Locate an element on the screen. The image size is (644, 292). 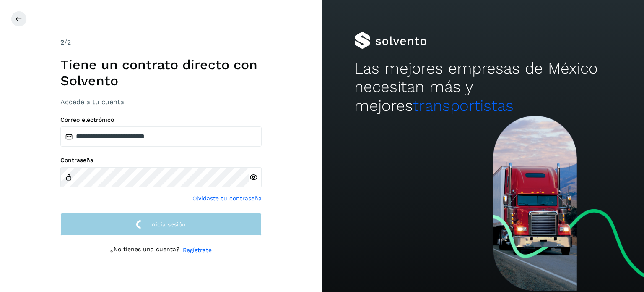
label: Contraseña is located at coordinates (161, 160).